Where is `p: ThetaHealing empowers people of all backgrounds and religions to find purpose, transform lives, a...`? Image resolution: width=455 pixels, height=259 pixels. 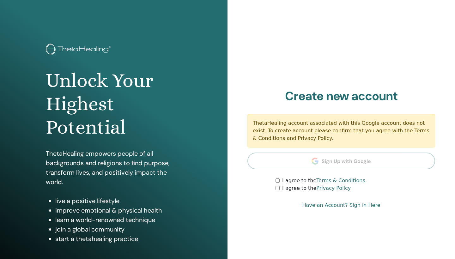 p: ThetaHealing empowers people of all backgrounds and religions to find purpose, transform lives, a... is located at coordinates (114, 168).